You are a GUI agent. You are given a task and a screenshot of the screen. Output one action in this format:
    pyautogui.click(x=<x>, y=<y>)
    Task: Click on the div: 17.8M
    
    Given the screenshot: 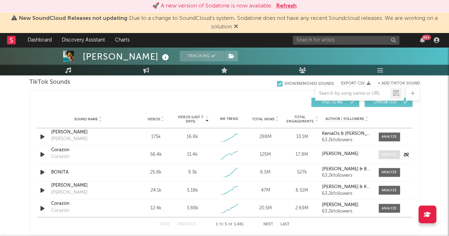 What is the action you would take?
    pyautogui.click(x=302, y=155)
    